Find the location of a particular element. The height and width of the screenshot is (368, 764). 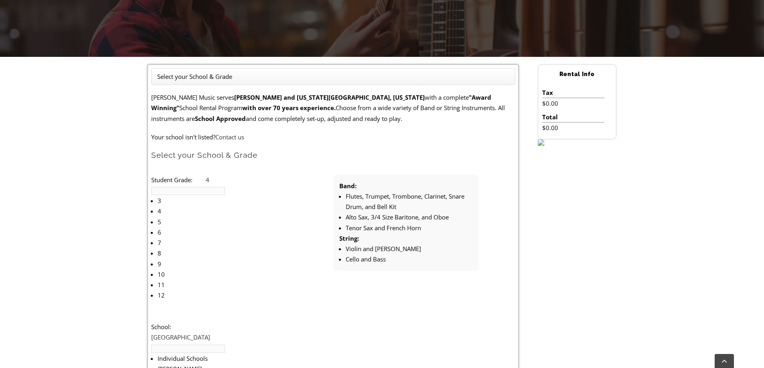

li: 11 is located at coordinates (202, 285).